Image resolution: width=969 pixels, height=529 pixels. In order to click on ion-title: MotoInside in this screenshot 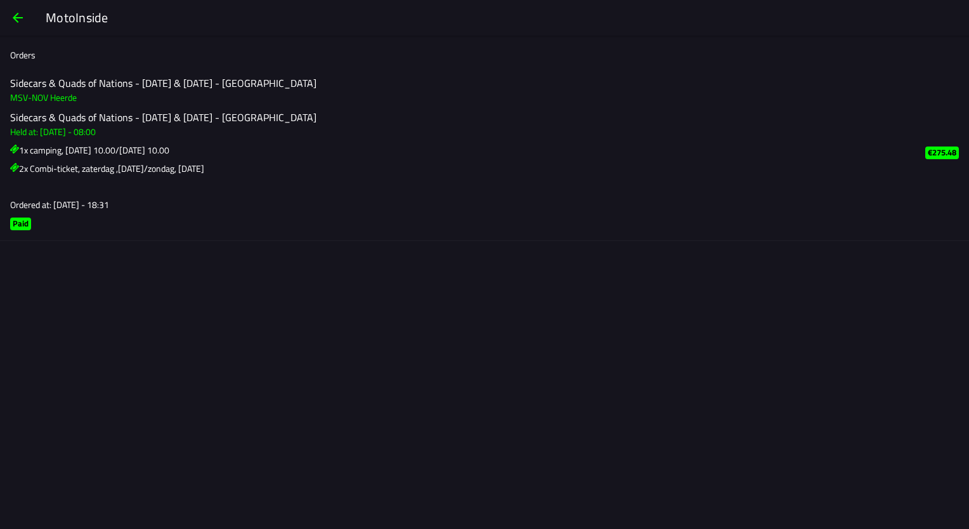, I will do `click(501, 18)`.